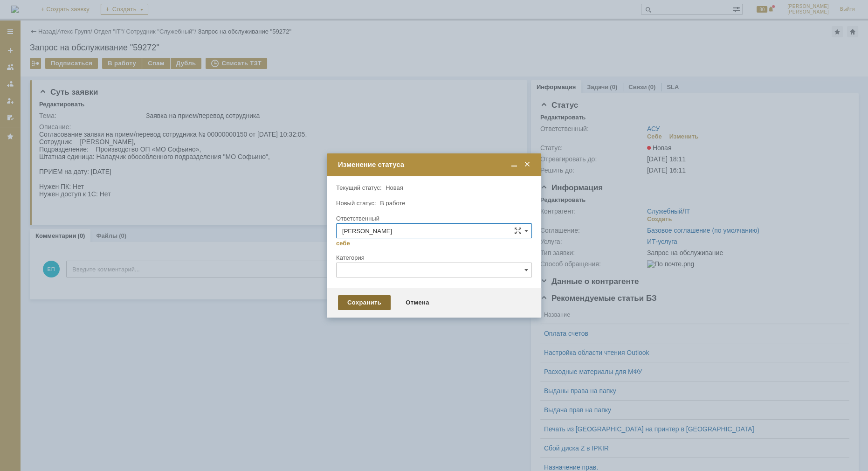 The width and height of the screenshot is (868, 471). Describe the element at coordinates (394, 187) in the screenshot. I see `span: Новая` at that location.